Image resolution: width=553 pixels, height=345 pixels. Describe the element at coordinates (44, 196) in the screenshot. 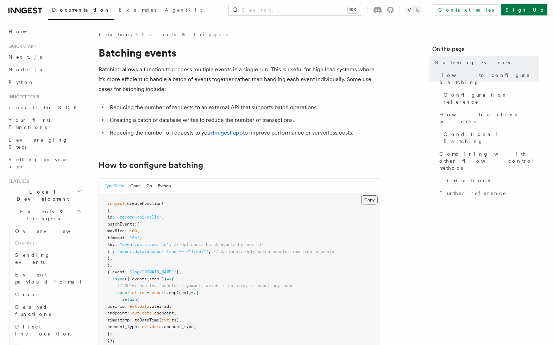

I see `button: Local Development` at that location.